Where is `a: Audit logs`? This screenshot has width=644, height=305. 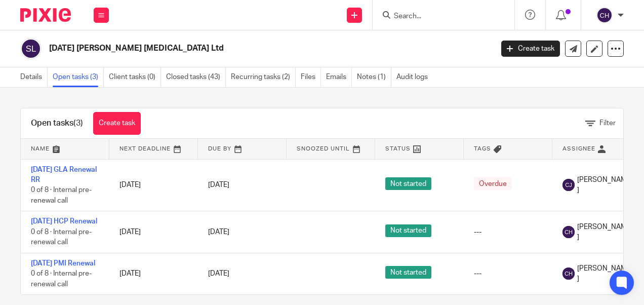 a: Audit logs is located at coordinates (415, 77).